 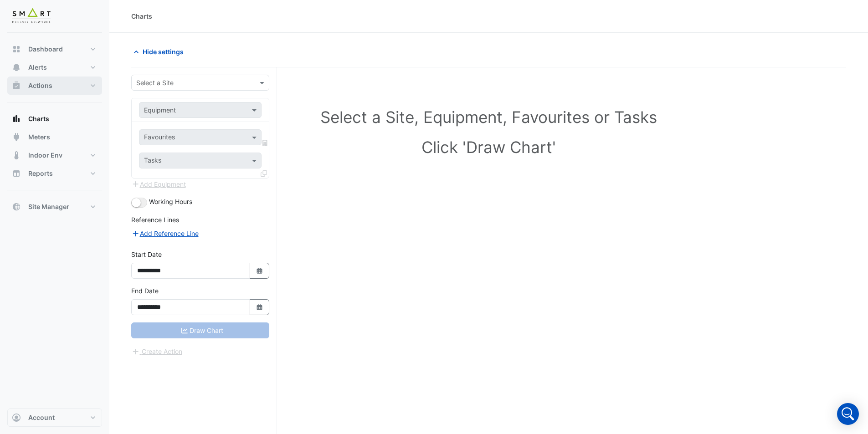 I want to click on div: Open Intercom Messenger, so click(x=848, y=413).